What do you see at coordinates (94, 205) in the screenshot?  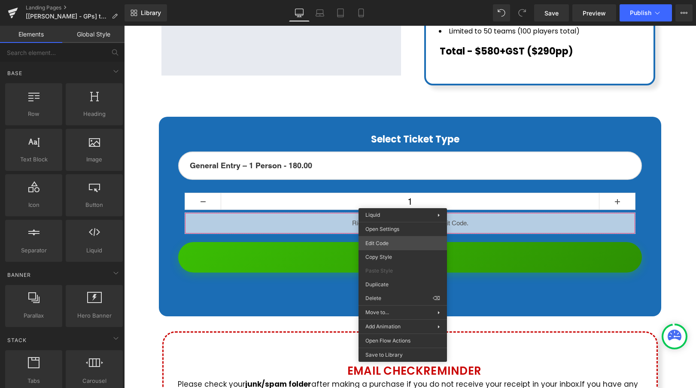 I see `span: Button` at bounding box center [94, 205].